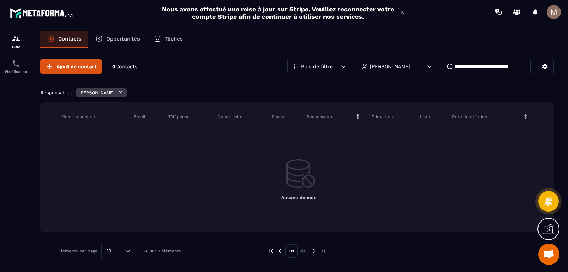 Image resolution: width=568 pixels, height=272 pixels. Describe the element at coordinates (161, 251) in the screenshot. I see `p: 1-0 sur 0 éléments` at that location.